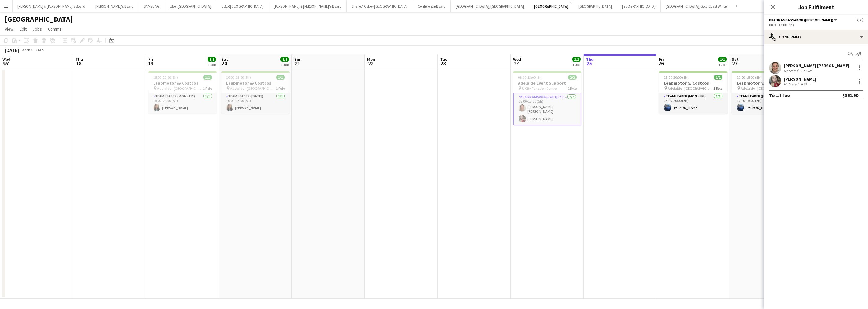 This screenshot has width=868, height=309. Describe the element at coordinates (224, 64) in the screenshot. I see `span: 20` at that location.